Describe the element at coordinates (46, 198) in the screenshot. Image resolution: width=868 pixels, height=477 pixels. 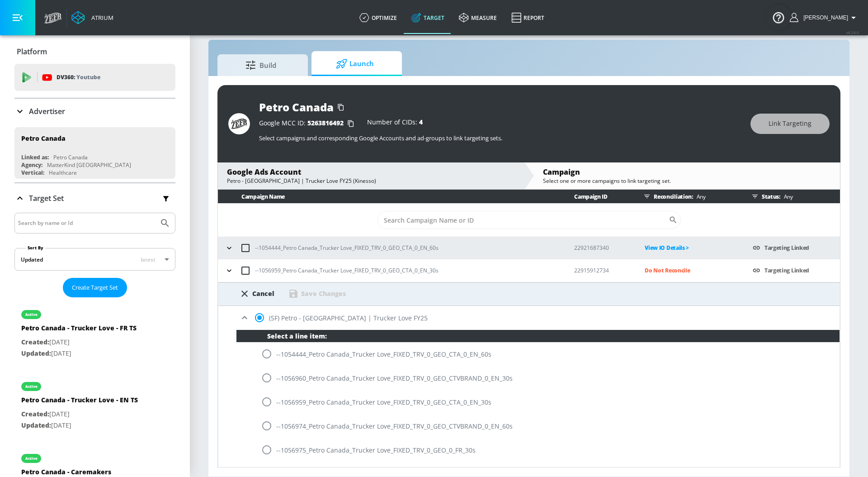
I see `p: Target Set` at that location.